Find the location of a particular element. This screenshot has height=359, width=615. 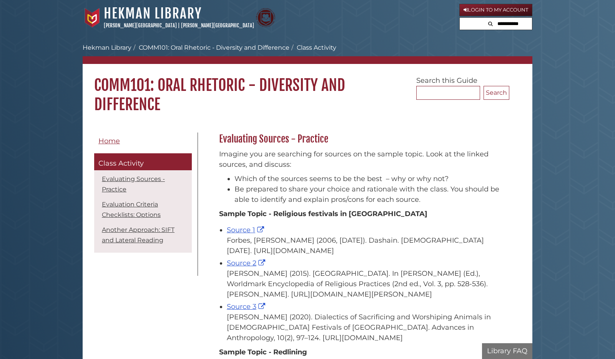

button: Library FAQ is located at coordinates (507, 350).